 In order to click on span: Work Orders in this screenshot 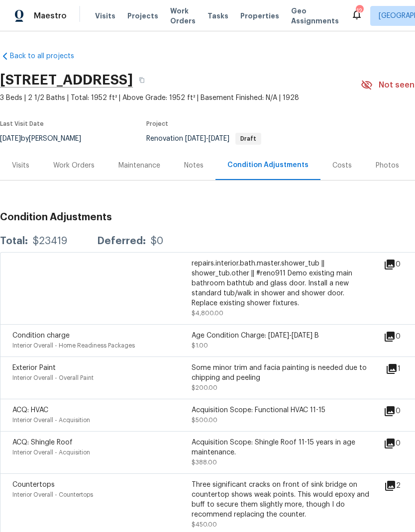, I will do `click(183, 16)`.